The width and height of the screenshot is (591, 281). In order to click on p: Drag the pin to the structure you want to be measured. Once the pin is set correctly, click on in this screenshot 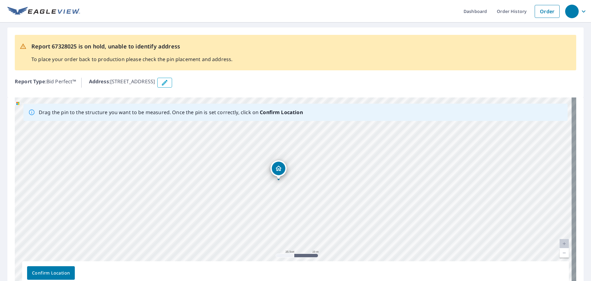, I will do `click(171, 112)`.